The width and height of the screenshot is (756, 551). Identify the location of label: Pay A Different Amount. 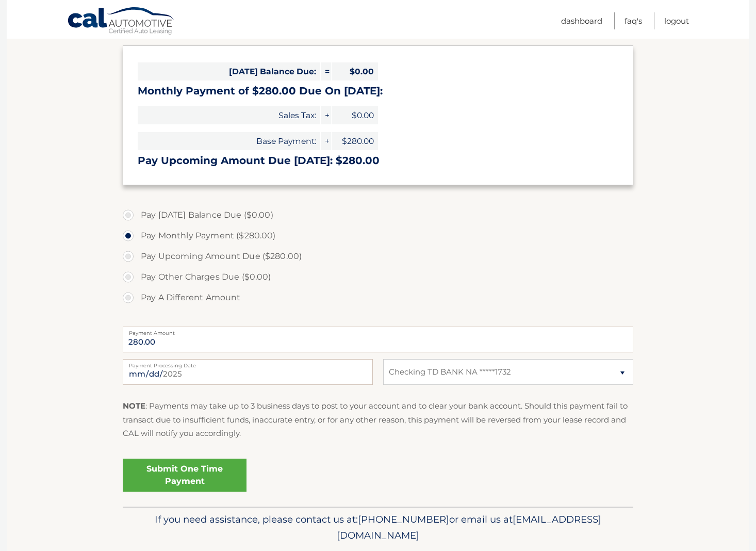
(378, 298).